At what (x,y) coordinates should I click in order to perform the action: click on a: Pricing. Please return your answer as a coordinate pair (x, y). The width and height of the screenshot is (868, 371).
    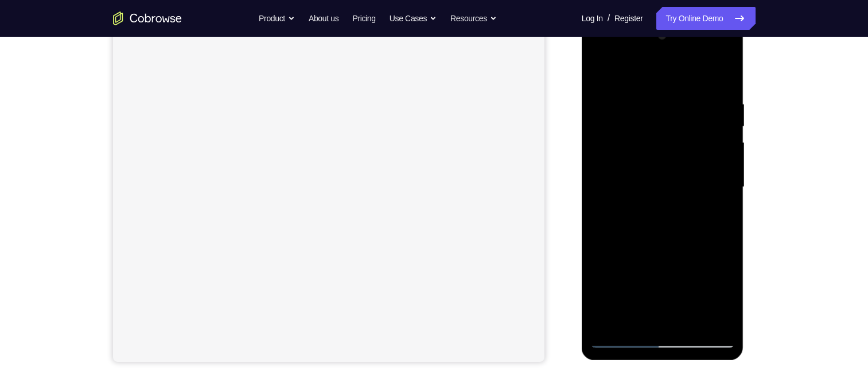
    Looking at the image, I should click on (364, 19).